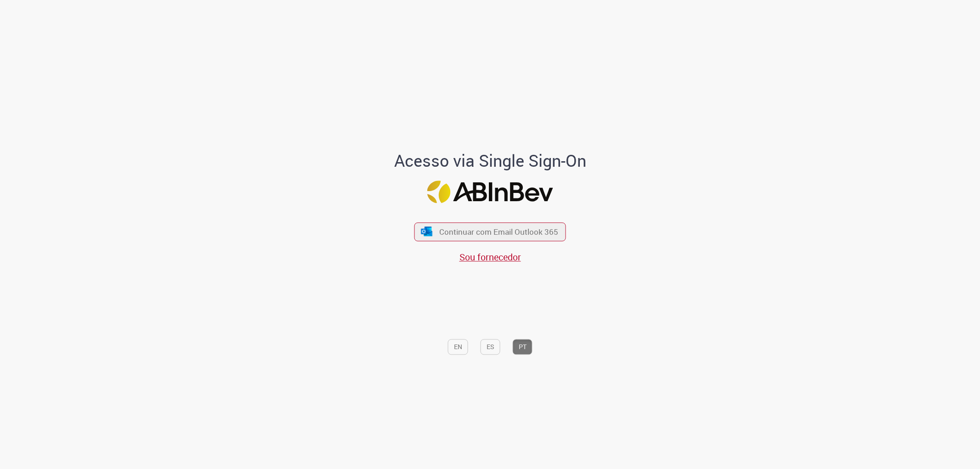  I want to click on button: ícone Azure/Microsoft 360 Continuar com Email Outlook 365, so click(490, 231).